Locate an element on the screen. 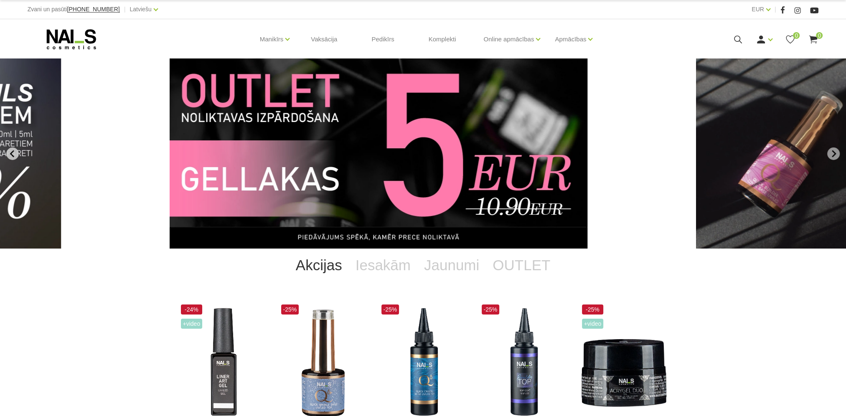 Image resolution: width=846 pixels, height=416 pixels. a: Latviešu is located at coordinates (141, 9).